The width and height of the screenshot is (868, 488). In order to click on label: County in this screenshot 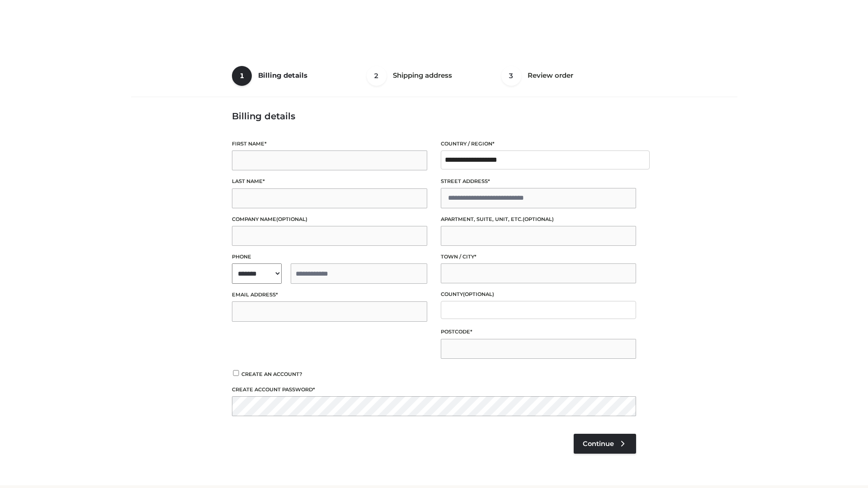, I will do `click(538, 294)`.